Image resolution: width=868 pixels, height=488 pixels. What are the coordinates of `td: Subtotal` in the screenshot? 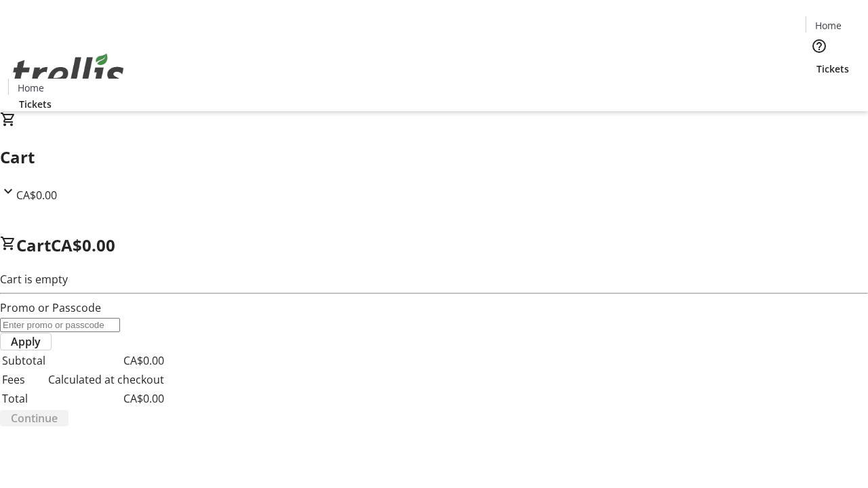 It's located at (24, 360).